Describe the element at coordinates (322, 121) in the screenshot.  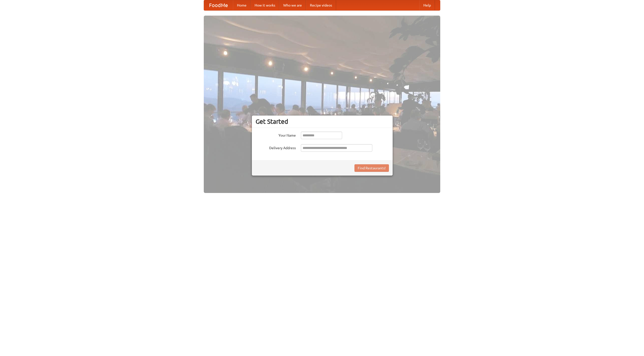
I see `h3: Get Started` at that location.